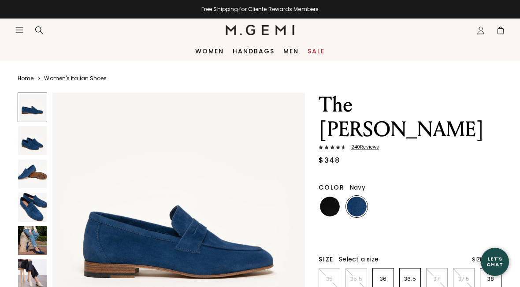 This screenshot has height=287, width=520. Describe the element at coordinates (357, 233) in the screenshot. I see `img: Cocoa` at that location.